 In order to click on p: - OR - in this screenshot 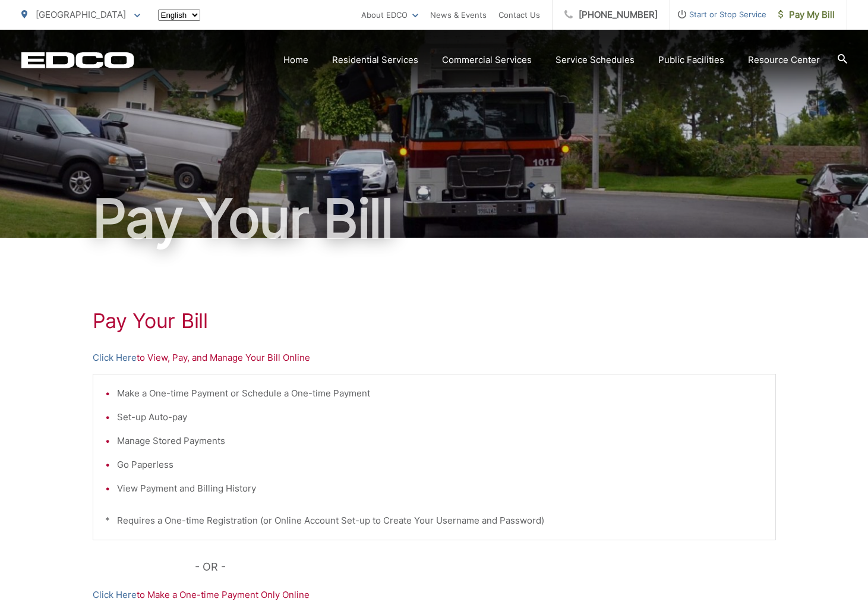, I will do `click(486, 567)`.